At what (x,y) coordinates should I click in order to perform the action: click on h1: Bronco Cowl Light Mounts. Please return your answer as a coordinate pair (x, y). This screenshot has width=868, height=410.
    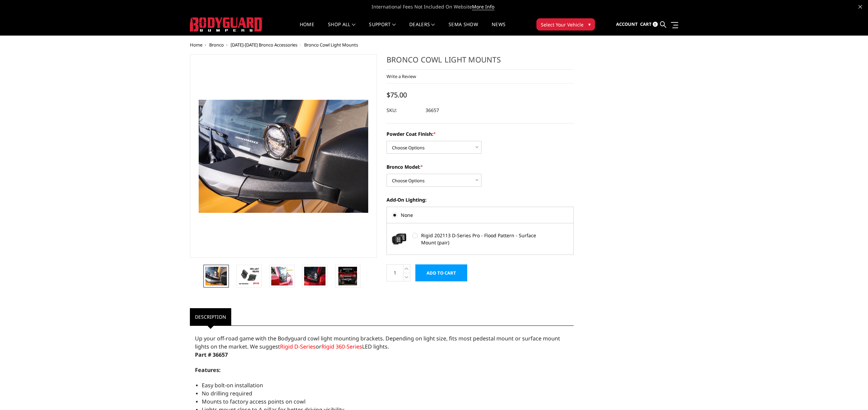
    Looking at the image, I should click on (480, 62).